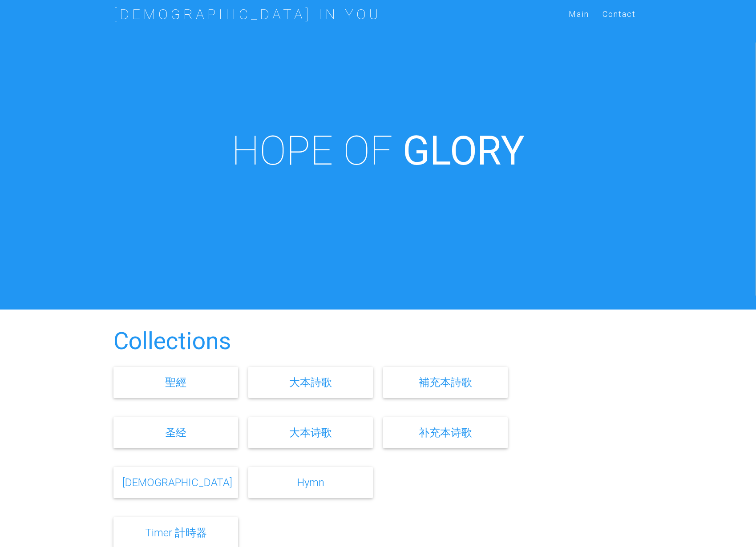  I want to click on a: 圣经, so click(176, 432).